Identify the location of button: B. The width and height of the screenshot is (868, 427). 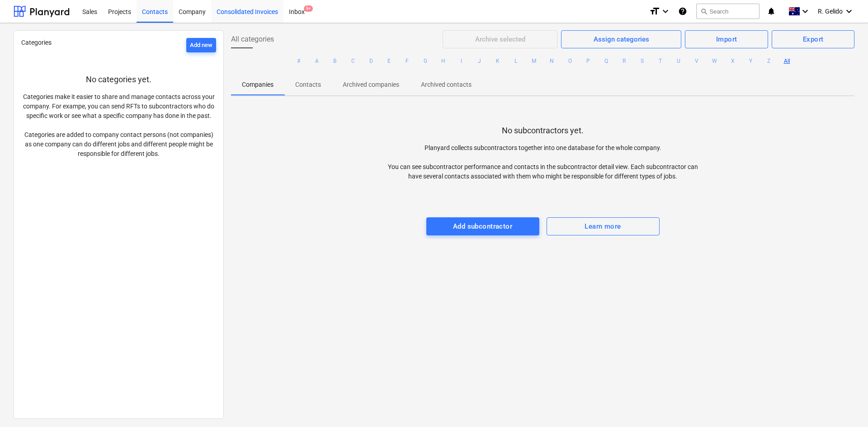
(335, 61).